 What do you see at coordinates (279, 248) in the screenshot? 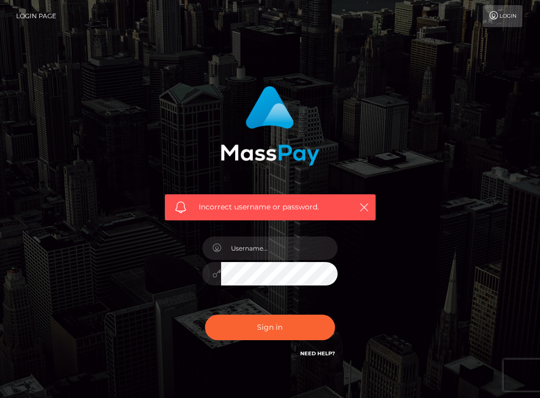
I see `input: Username...` at bounding box center [279, 248].